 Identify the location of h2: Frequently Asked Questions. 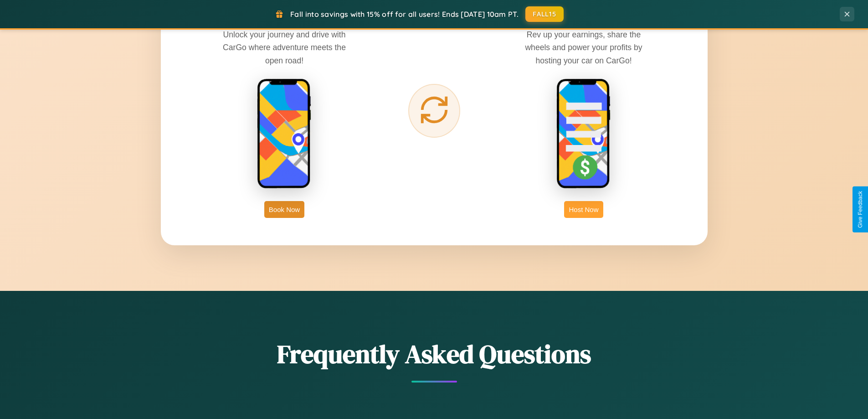
(434, 354).